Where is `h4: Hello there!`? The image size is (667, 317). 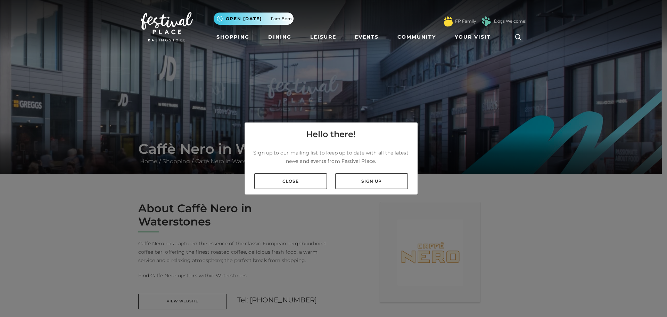
h4: Hello there! is located at coordinates (331, 134).